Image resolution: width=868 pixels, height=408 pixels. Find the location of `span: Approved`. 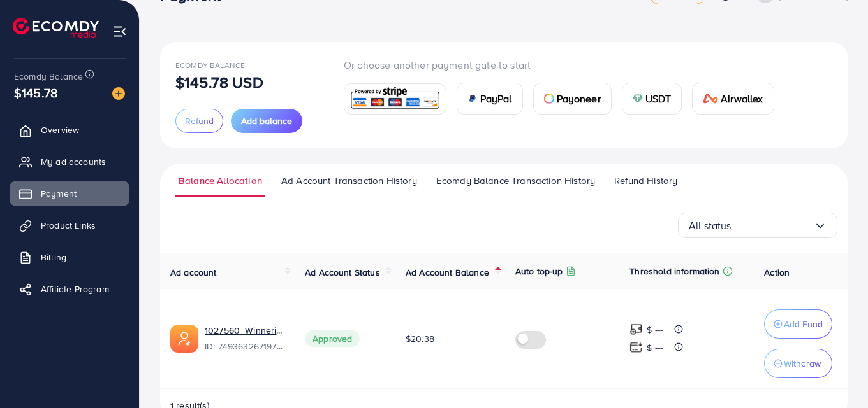

span: Approved is located at coordinates (332, 339).